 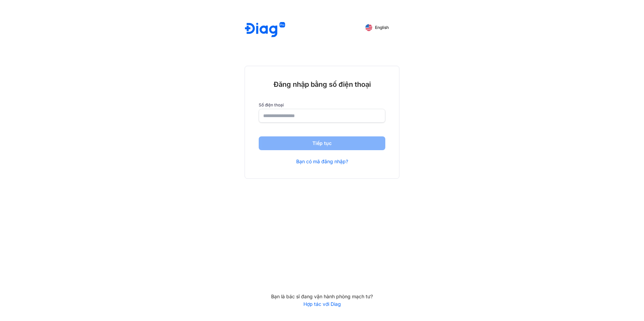 I want to click on div: Đăng nhập bằng số điện thoại, so click(x=322, y=84).